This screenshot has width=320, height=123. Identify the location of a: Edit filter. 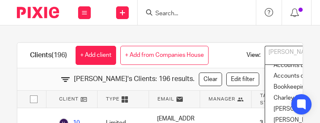
(243, 79).